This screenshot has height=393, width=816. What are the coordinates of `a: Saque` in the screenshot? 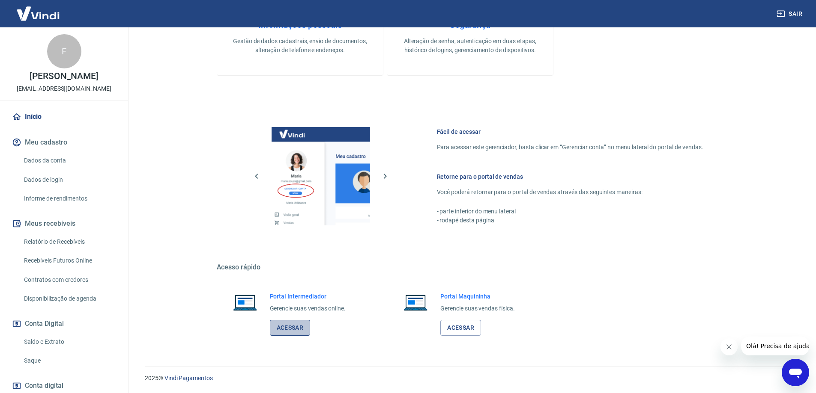 It's located at (69, 361).